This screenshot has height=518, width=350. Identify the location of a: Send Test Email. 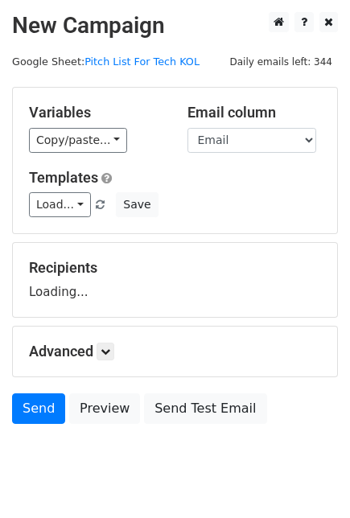
(205, 409).